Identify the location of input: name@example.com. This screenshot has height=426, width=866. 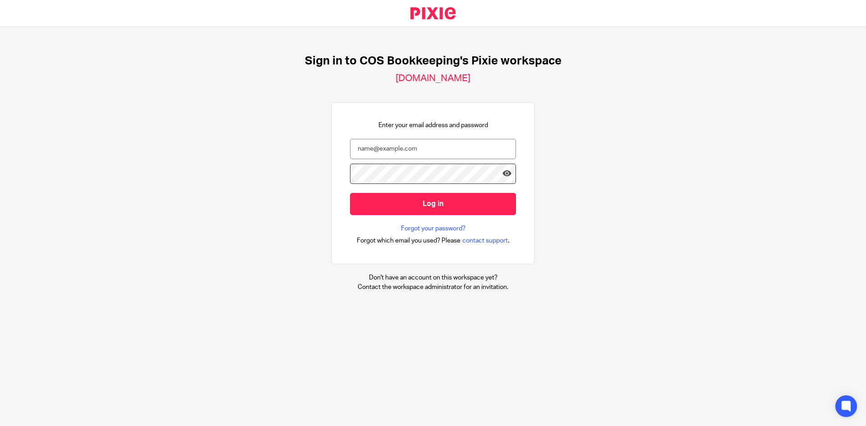
(433, 149).